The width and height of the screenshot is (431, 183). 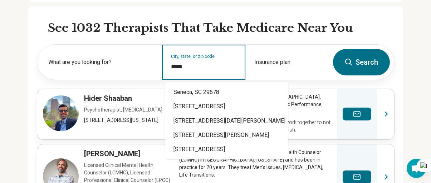 What do you see at coordinates (357, 114) in the screenshot?
I see `button: Send a message` at bounding box center [357, 114].